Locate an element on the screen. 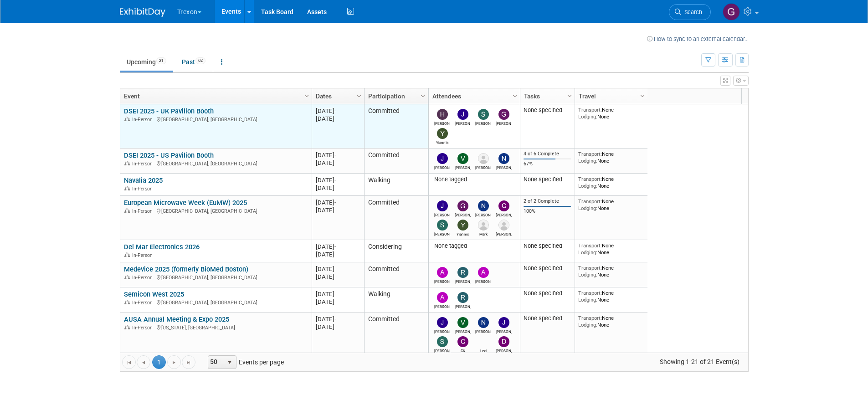 This screenshot has width=868, height=415. div: 67% is located at coordinates (547, 164).